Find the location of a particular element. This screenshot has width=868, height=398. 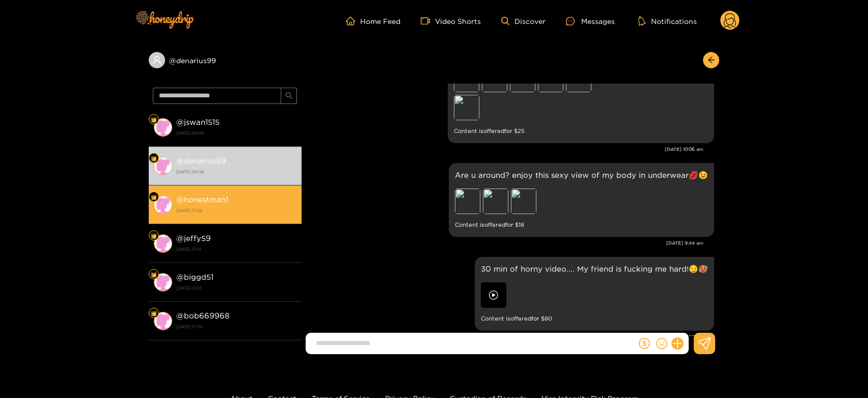

span: search is located at coordinates (289, 96).